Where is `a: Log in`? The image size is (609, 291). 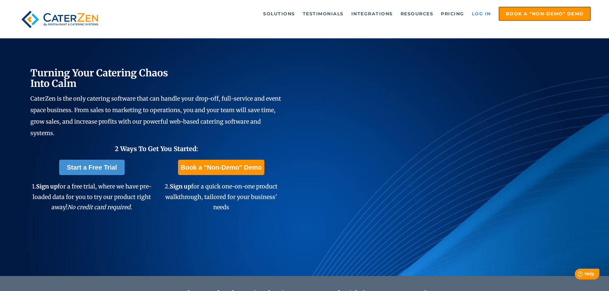 a: Log in is located at coordinates (481, 14).